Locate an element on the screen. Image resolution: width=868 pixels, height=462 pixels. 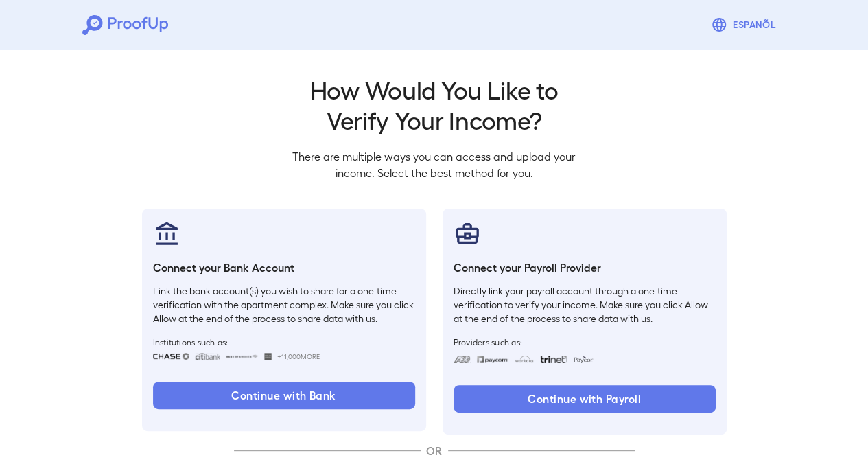
img: chase.svg is located at coordinates (171, 356).